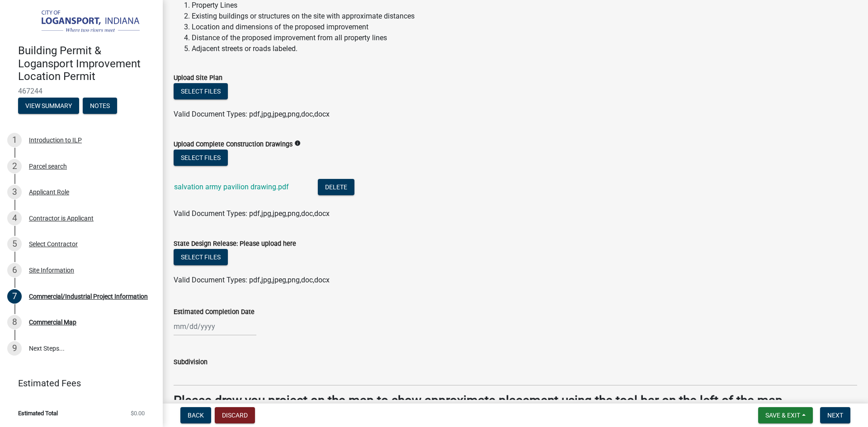  I want to click on div: 4, so click(14, 218).